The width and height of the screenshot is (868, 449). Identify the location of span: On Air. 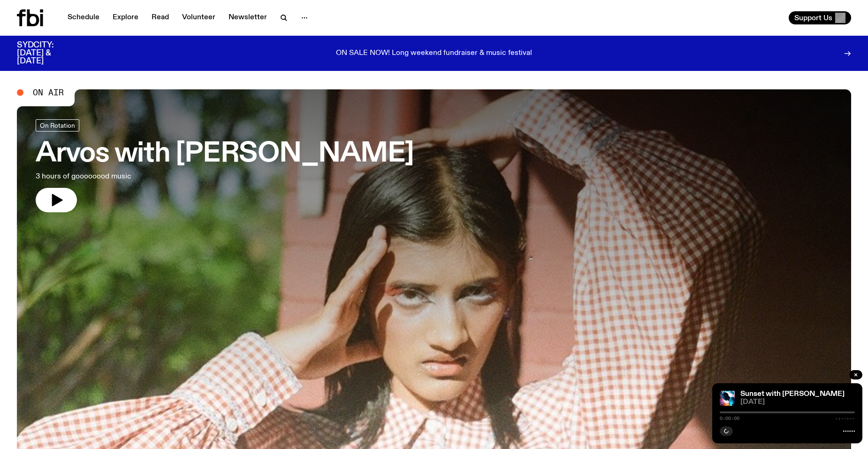
(48, 92).